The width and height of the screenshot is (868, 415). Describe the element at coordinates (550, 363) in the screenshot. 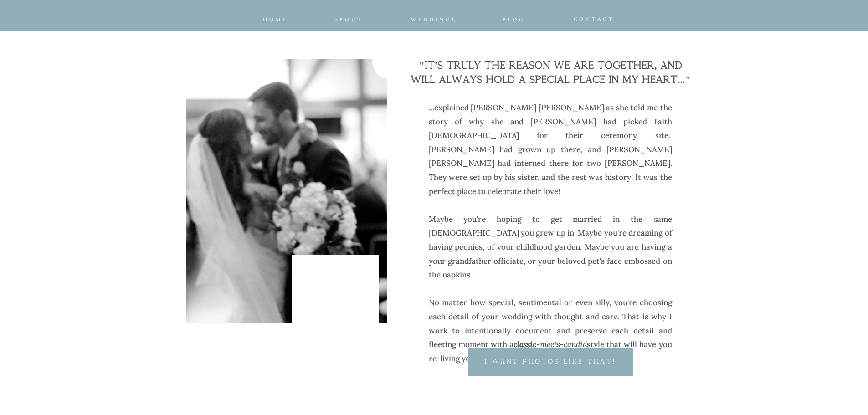

I see `p: I want photos like that!` at that location.